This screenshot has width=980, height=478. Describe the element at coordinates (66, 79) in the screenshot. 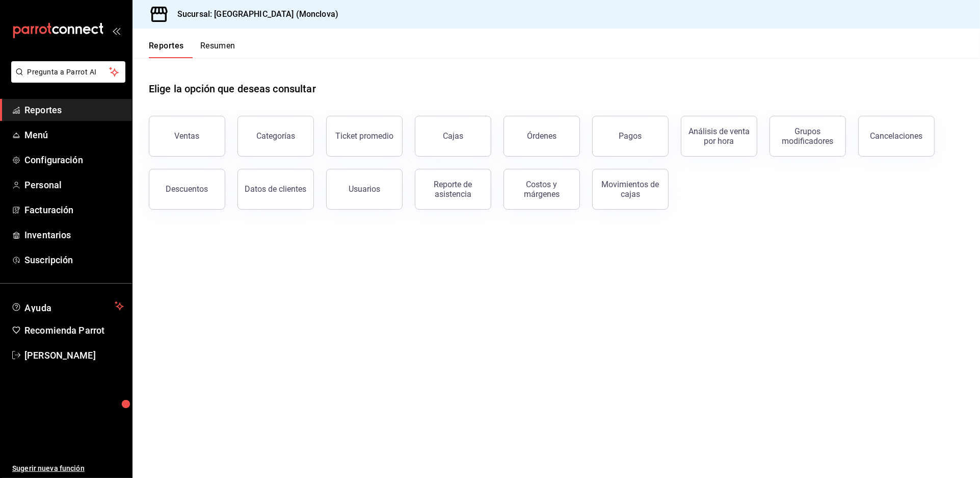

I see `a: Pregunta a Parrot AI` at that location.